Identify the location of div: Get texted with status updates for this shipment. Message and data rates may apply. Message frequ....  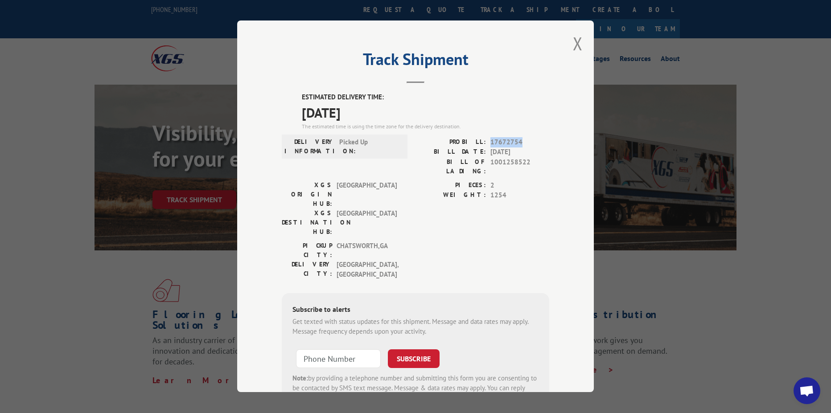
(416, 327).